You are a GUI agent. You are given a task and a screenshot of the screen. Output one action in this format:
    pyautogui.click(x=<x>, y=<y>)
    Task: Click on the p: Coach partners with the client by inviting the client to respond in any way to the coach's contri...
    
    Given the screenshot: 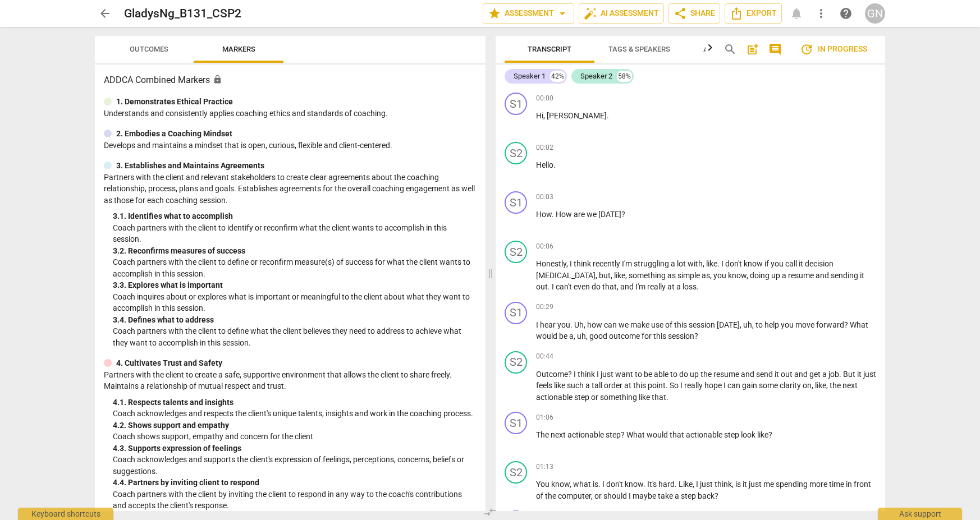 What is the action you would take?
    pyautogui.click(x=295, y=500)
    